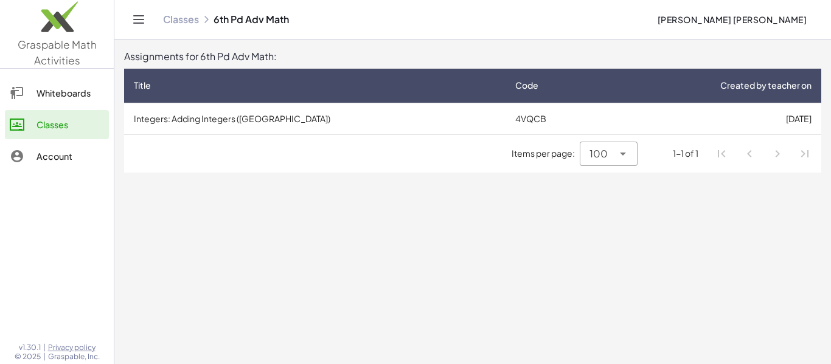 Image resolution: width=831 pixels, height=364 pixels. What do you see at coordinates (74, 357) in the screenshot?
I see `span: Graspable, Inc.` at bounding box center [74, 357].